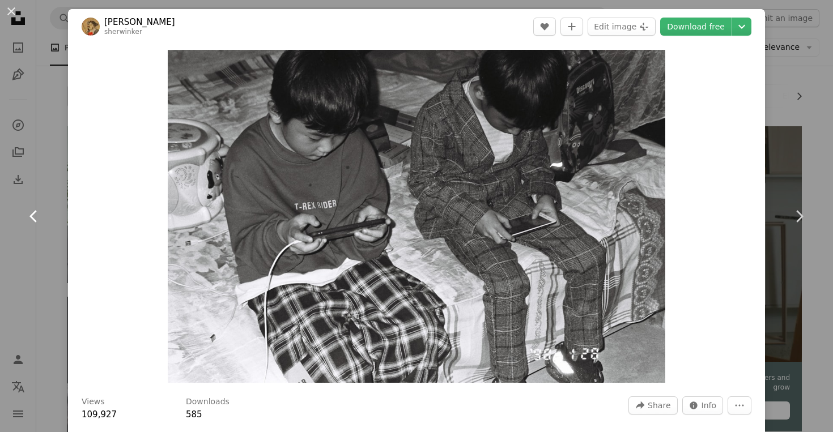 The height and width of the screenshot is (432, 833). Describe the element at coordinates (91, 27) in the screenshot. I see `img: Go to Sherwin Ker's profile` at that location.